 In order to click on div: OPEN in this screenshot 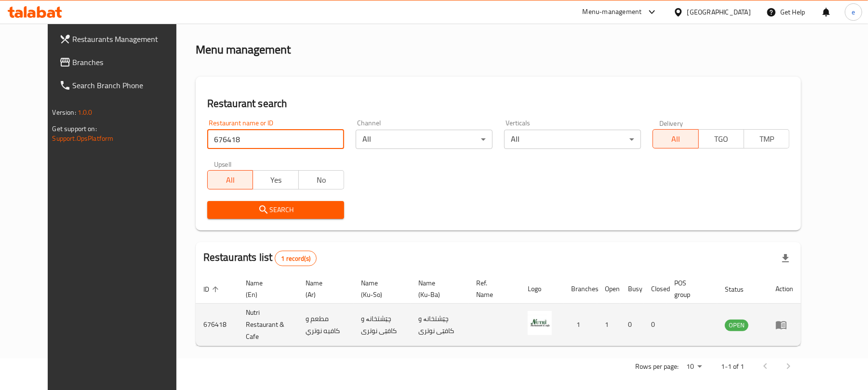, I will do `click(737, 325)`.